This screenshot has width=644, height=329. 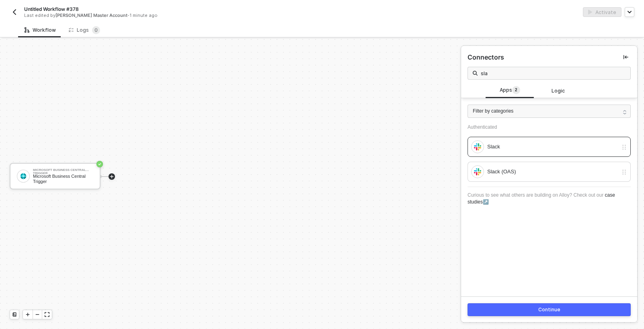 What do you see at coordinates (100, 164) in the screenshot?
I see `span: icon-success-page` at bounding box center [100, 164].